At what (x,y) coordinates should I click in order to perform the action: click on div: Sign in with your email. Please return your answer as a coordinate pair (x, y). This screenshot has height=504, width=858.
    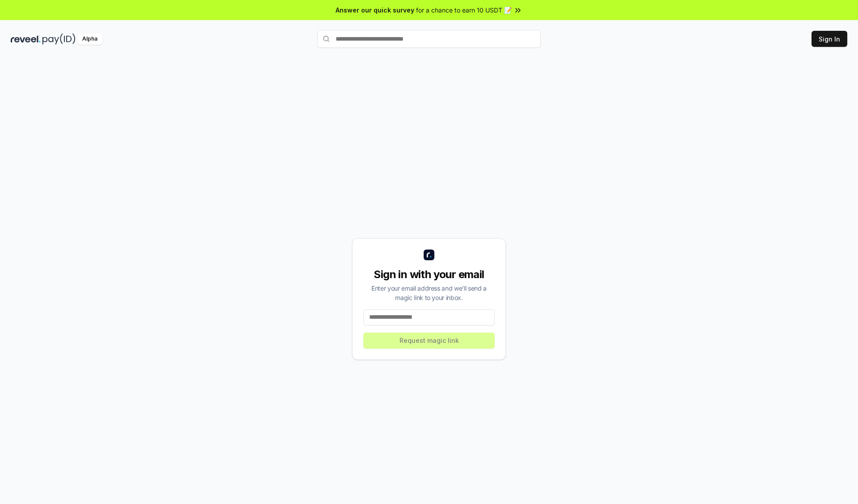
    Looking at the image, I should click on (429, 275).